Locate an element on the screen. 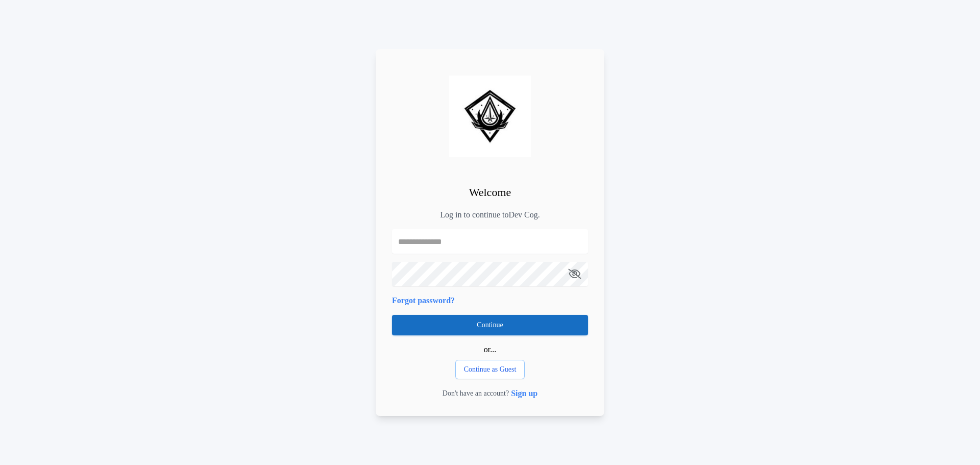 Image resolution: width=980 pixels, height=465 pixels. p: Log in to continue to Dev Cog . is located at coordinates (490, 215).